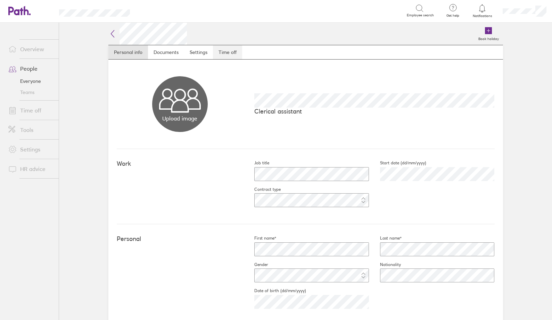  Describe the element at coordinates (31, 130) in the screenshot. I see `a: Tools` at that location.